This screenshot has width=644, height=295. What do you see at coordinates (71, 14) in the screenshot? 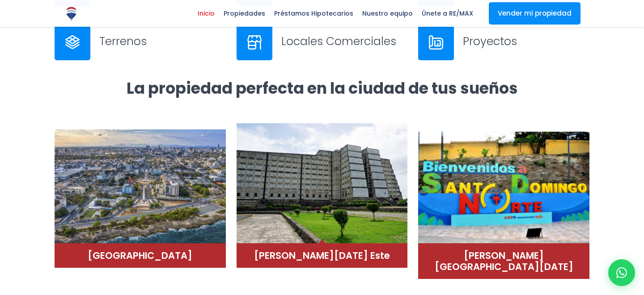
I see `img: Logo de REMAX` at bounding box center [71, 14].